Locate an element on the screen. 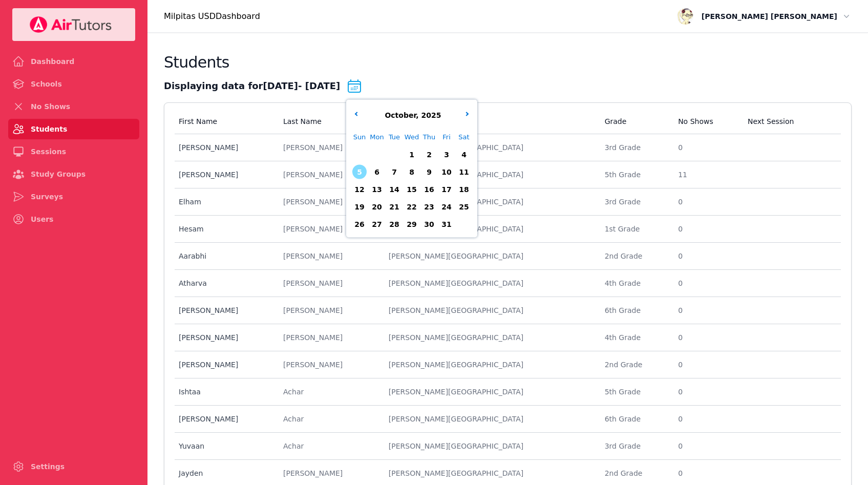  span: 23 is located at coordinates (430, 206).